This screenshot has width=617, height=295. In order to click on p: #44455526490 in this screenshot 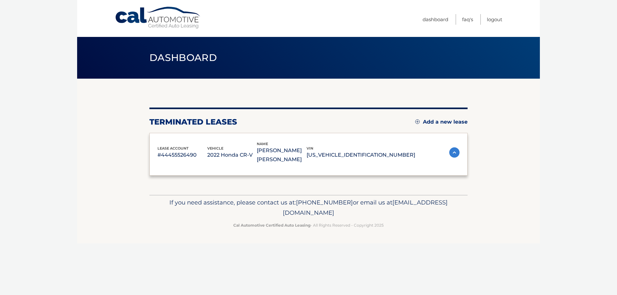, I will do `click(182, 155)`.